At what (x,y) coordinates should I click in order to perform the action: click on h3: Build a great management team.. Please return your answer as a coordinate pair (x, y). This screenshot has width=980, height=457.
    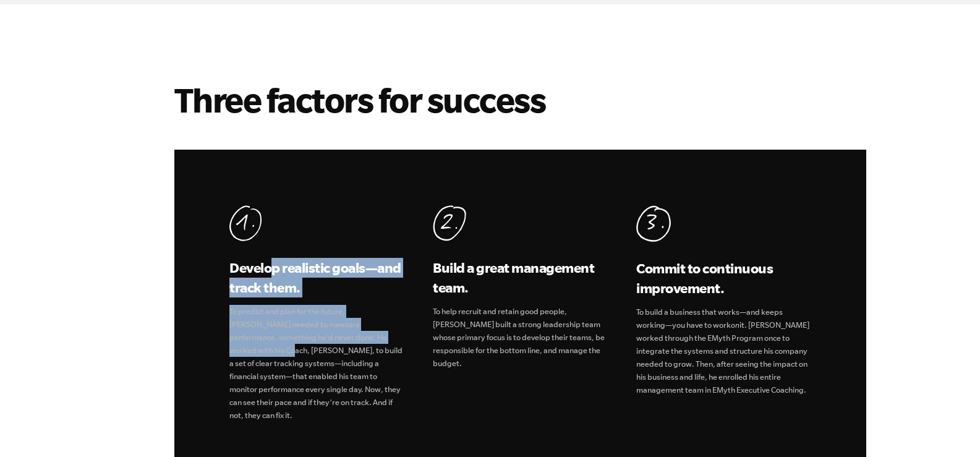
    Looking at the image, I should click on (519, 278).